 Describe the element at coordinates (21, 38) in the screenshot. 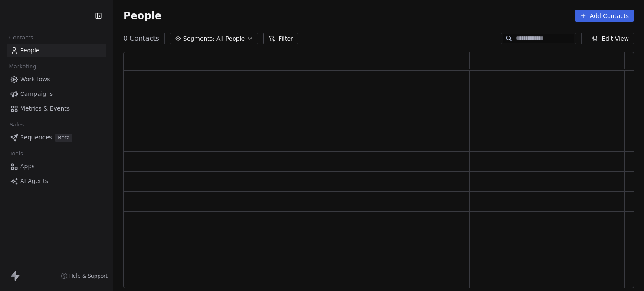

I see `span: Contacts` at that location.